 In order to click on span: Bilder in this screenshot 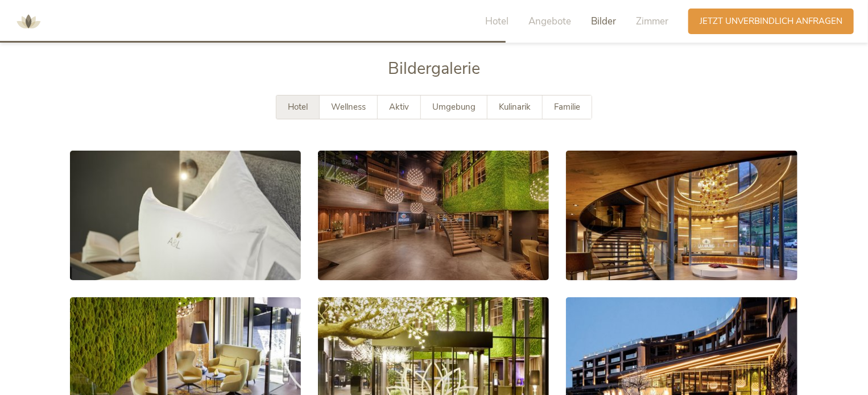, I will do `click(603, 21)`.